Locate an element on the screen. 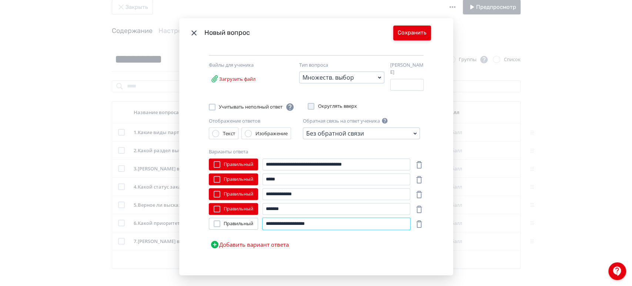 The width and height of the screenshot is (632, 286). label: Тип вопроса is located at coordinates (313, 65).